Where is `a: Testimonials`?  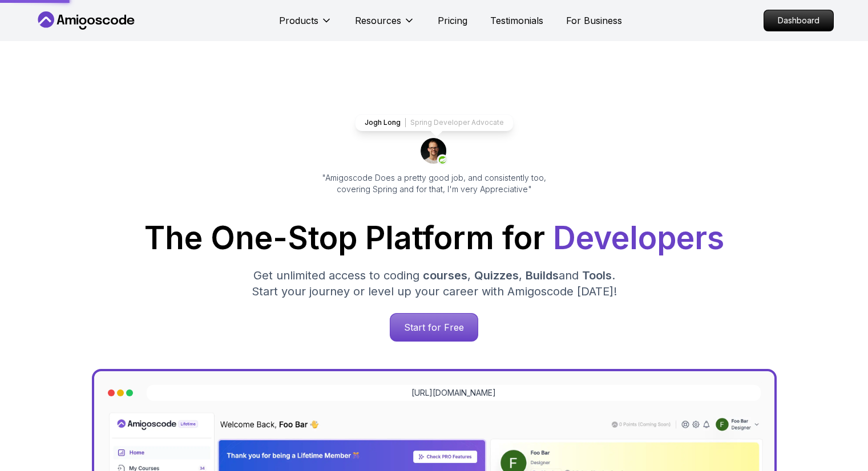
a: Testimonials is located at coordinates (517, 20).